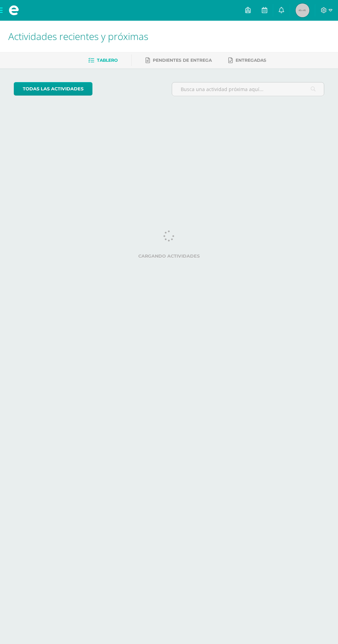  What do you see at coordinates (53, 88) in the screenshot?
I see `a: todas las Actividades` at bounding box center [53, 88].